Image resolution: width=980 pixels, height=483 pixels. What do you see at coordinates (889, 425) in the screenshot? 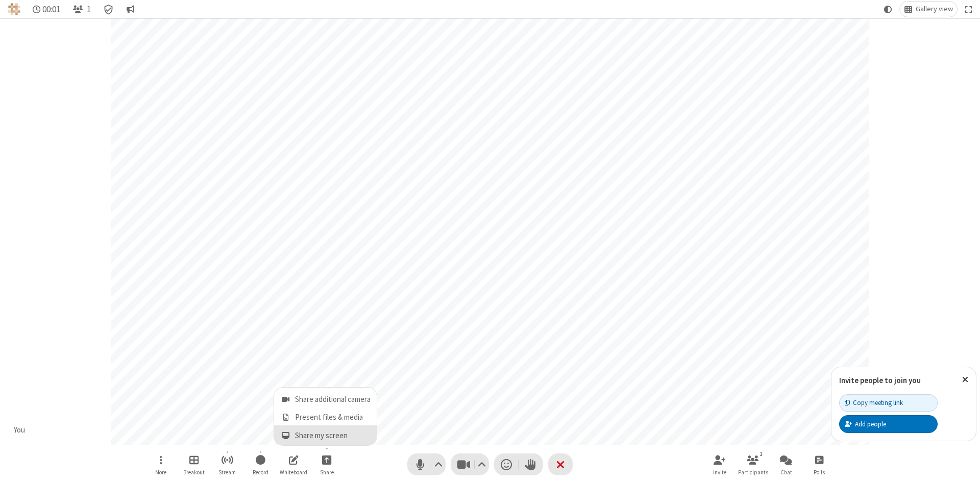
I see `button: Add people` at bounding box center [889, 425].